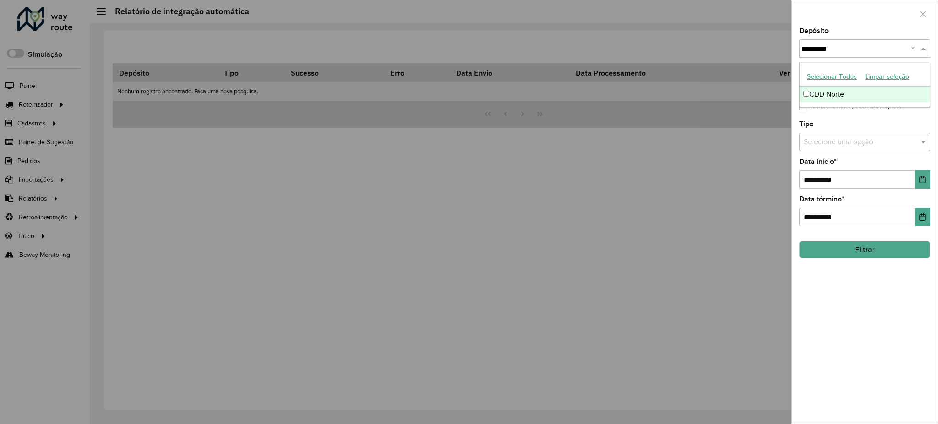  Describe the element at coordinates (915, 49) in the screenshot. I see `span: Clear all` at that location.